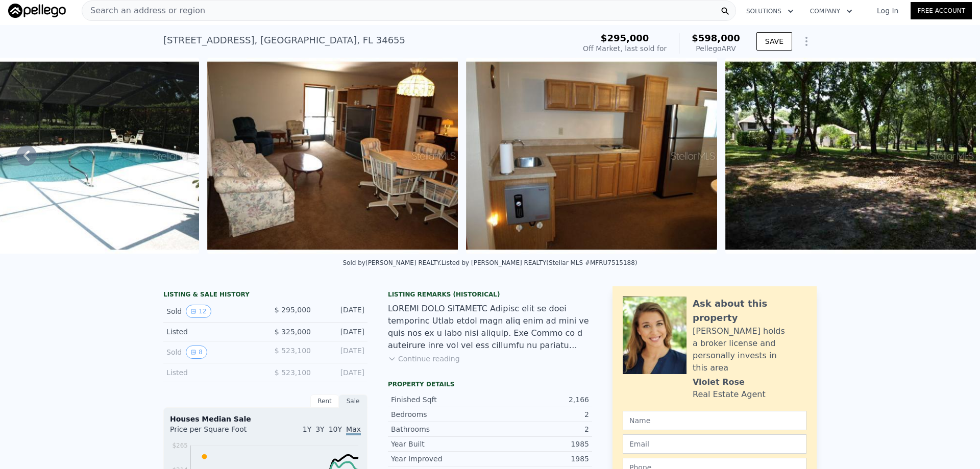  What do you see at coordinates (440, 429) in the screenshot?
I see `div: Bathrooms` at bounding box center [440, 429].